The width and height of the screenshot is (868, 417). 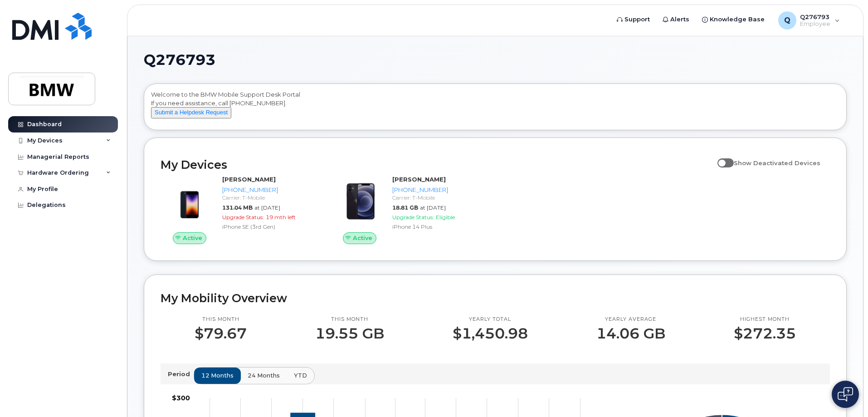 What do you see at coordinates (350, 334) in the screenshot?
I see `p: 19.55 GB` at bounding box center [350, 334].